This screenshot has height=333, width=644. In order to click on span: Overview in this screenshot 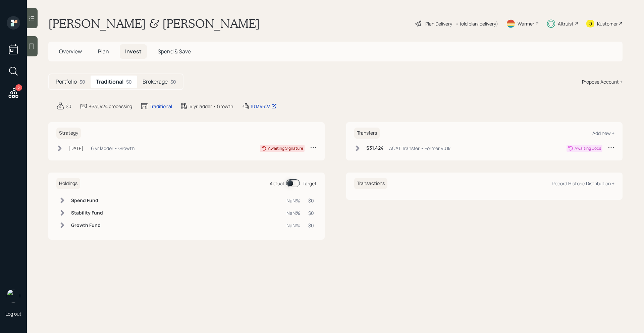, I will do `click(71, 52)`.